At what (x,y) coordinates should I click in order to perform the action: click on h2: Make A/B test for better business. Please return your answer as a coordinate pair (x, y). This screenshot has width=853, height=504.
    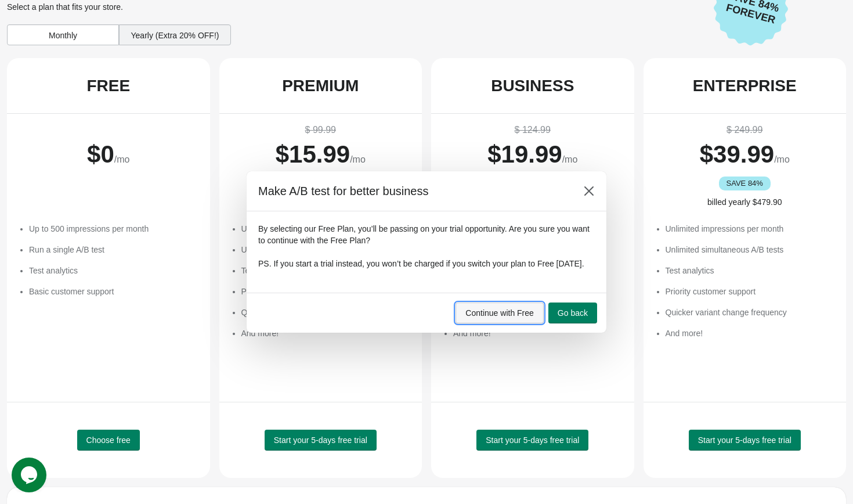
    Looking at the image, I should click on (413, 191).